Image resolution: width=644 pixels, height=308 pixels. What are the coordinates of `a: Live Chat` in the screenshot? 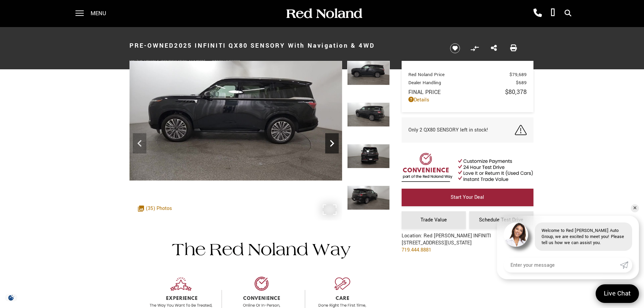 It's located at (617, 293).